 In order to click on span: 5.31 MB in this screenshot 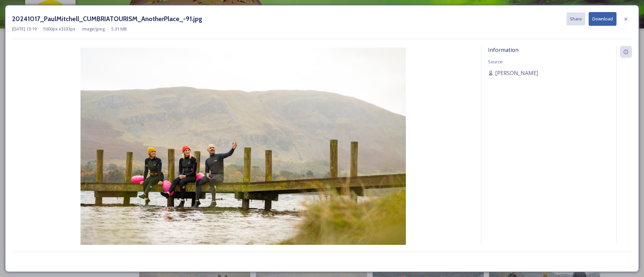, I will do `click(119, 29)`.